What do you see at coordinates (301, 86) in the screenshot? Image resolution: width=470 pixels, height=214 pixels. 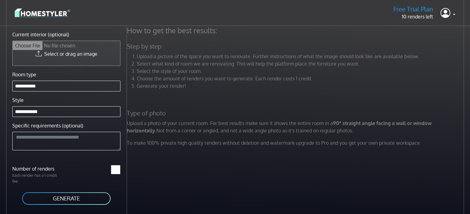 I see `li: Generate your render!` at bounding box center [301, 86].